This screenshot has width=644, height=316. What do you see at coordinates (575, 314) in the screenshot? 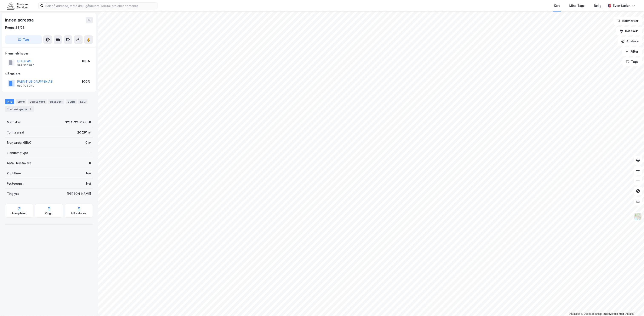
I see `a: Mapbox` at bounding box center [575, 314].